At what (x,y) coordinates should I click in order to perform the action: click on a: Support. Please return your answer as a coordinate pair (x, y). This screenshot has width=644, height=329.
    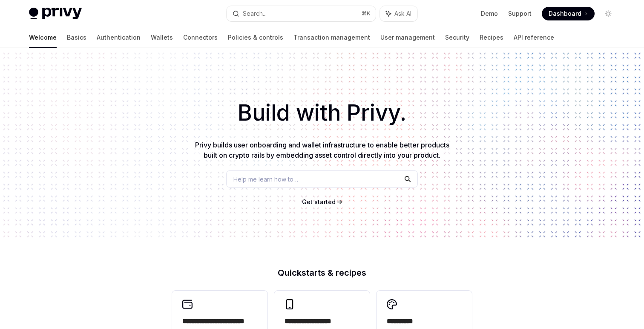
    Looking at the image, I should click on (520, 13).